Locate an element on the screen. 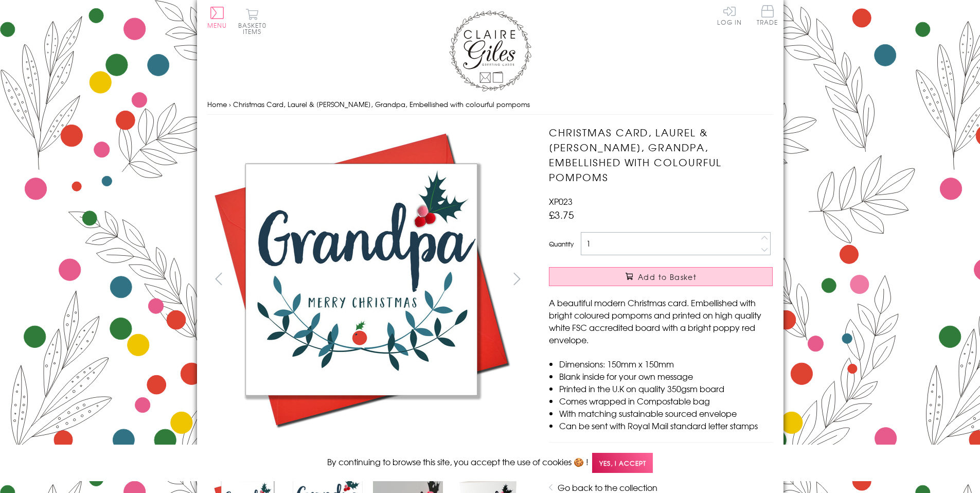 This screenshot has width=980, height=493. a: Log In is located at coordinates (730, 15).